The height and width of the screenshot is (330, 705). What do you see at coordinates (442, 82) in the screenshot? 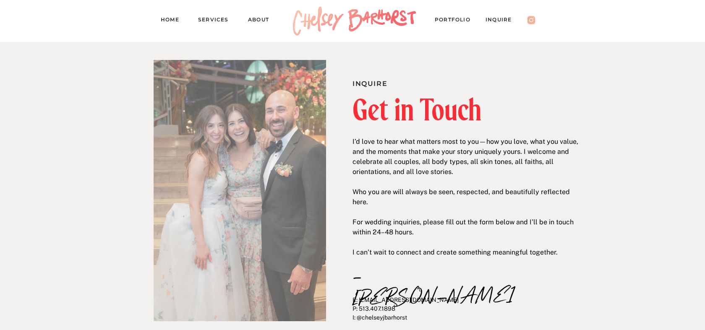
I see `h1: Inquire` at bounding box center [442, 82].